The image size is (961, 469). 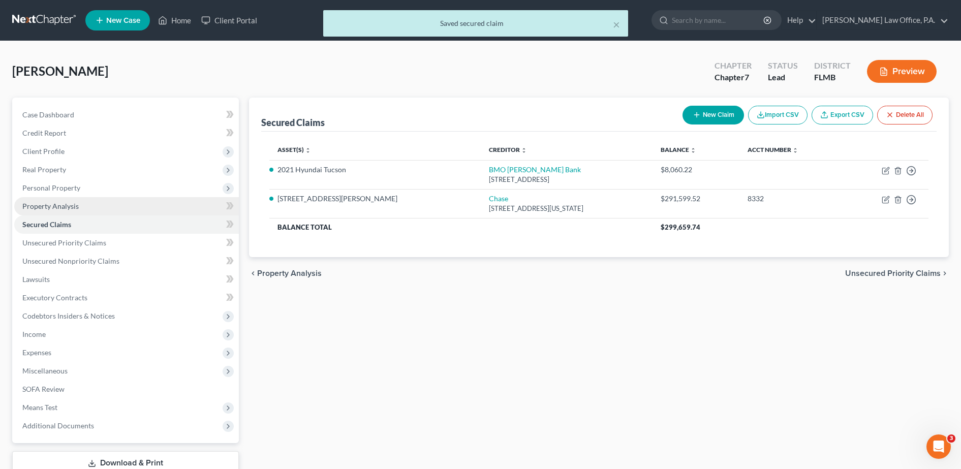 What do you see at coordinates (127, 261) in the screenshot?
I see `a: Unsecured Nonpriority Claims` at bounding box center [127, 261].